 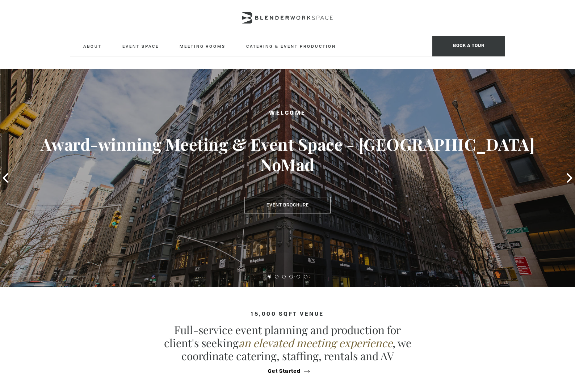 What do you see at coordinates (92, 46) in the screenshot?
I see `a: About` at bounding box center [92, 46].